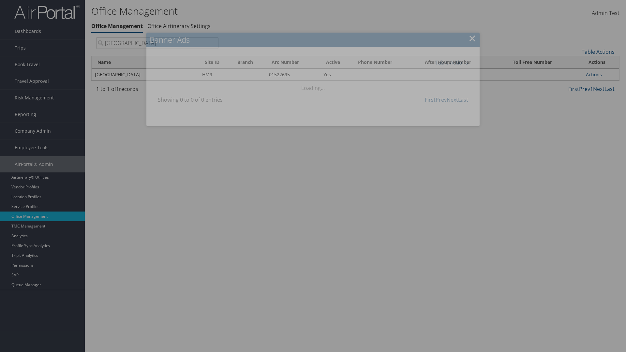 Image resolution: width=626 pixels, height=352 pixels. I want to click on div: Showing 0 to 0 of 0 entries, so click(193, 101).